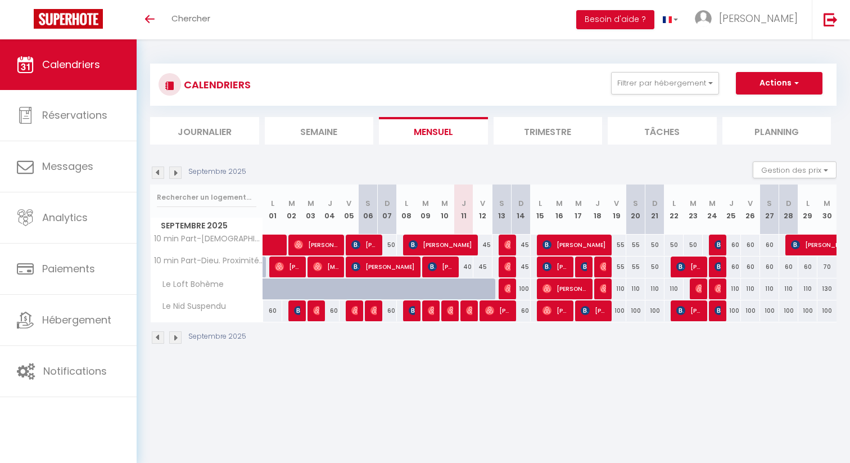 The width and height of the screenshot is (850, 463). Describe the element at coordinates (751, 209) in the screenshot. I see `th: 26` at that location.